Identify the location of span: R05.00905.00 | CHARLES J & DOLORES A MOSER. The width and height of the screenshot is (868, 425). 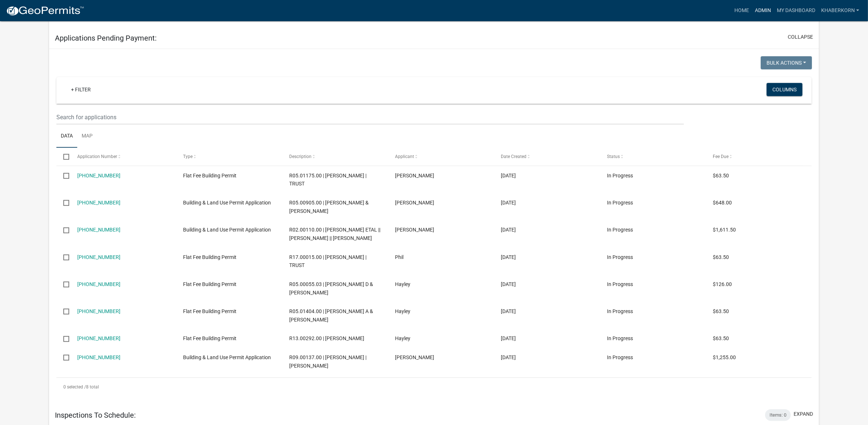
(329, 207).